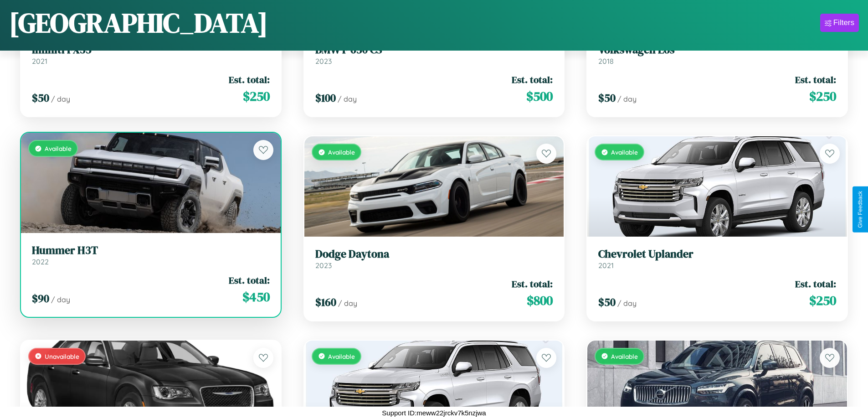 This screenshot has width=868, height=419. I want to click on a: Hummer H3T2022, so click(151, 255).